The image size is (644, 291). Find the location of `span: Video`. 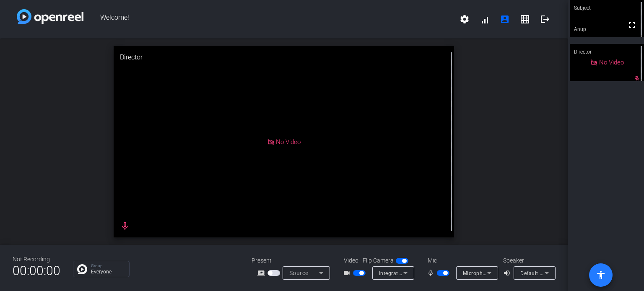

span: Video is located at coordinates (351, 261).